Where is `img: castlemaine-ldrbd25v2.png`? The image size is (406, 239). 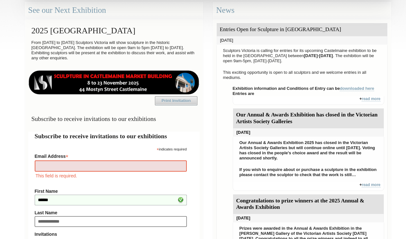 img: castlemaine-ldrbd25v2.png is located at coordinates (114, 83).